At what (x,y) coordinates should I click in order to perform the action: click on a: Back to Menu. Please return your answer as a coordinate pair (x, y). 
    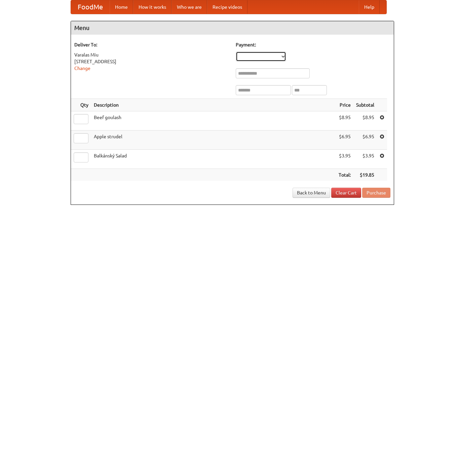
    Looking at the image, I should click on (311, 192).